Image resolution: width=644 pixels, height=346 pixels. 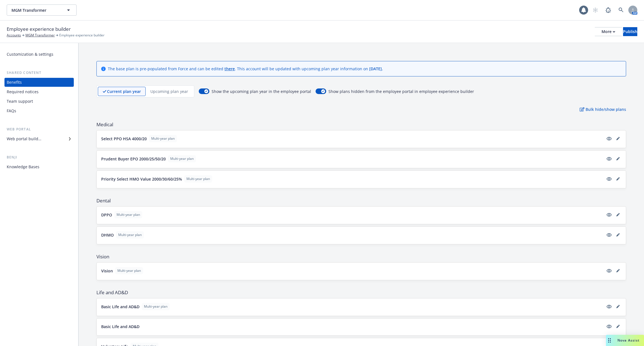 What do you see at coordinates (608, 32) in the screenshot?
I see `button: More` at bounding box center [608, 32].